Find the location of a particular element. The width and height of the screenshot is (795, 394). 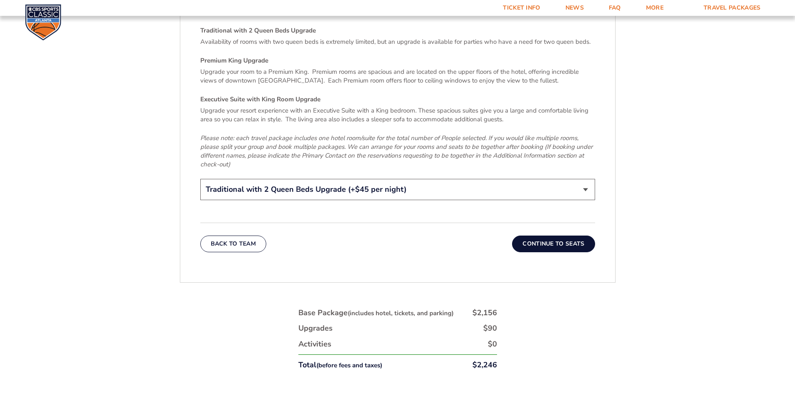

p: Availability of rooms with two queen beds is extremely limited, but an upgrade is available for p... is located at coordinates (398, 42).